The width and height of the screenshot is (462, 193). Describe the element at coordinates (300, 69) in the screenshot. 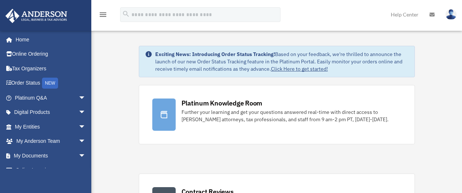

I see `a: Click Here to get started!` at that location.